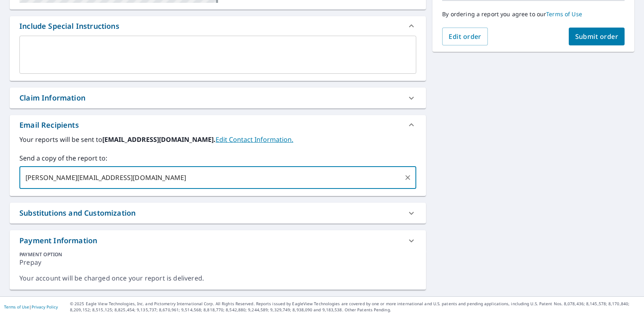 The height and width of the screenshot is (317, 644). Describe the element at coordinates (465, 37) in the screenshot. I see `span: Edit order` at that location.